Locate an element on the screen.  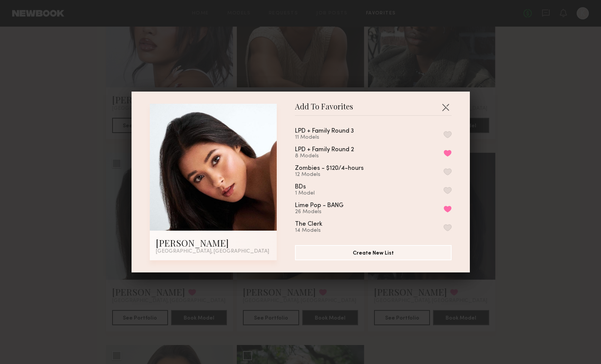
div: Lime Pop - BANG is located at coordinates (319, 206).